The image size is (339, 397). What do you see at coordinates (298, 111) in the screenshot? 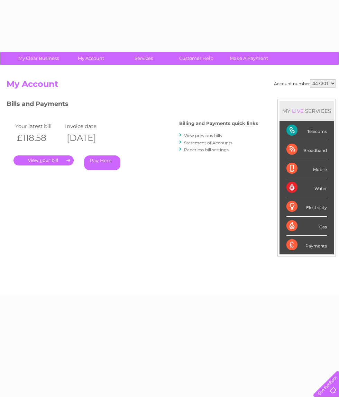
I see `div: LIVE` at bounding box center [298, 111].